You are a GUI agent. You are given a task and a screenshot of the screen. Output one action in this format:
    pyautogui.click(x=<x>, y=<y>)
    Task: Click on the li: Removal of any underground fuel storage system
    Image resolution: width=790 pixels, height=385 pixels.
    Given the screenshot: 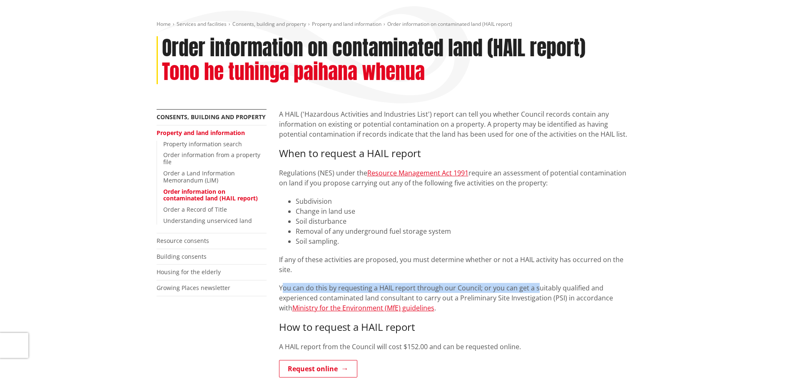 What is the action you would take?
    pyautogui.click(x=465, y=231)
    